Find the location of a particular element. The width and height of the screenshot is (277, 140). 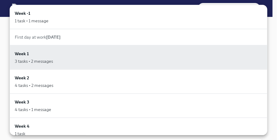

h6: Week 2 is located at coordinates (22, 78).